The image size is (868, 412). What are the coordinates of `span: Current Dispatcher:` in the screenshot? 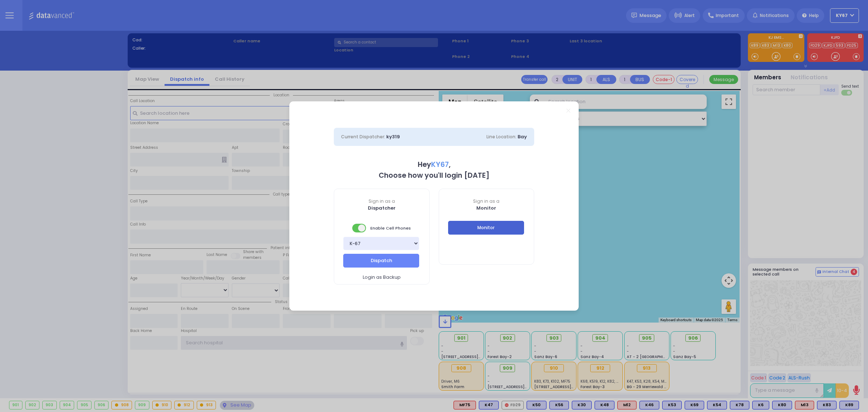 It's located at (363, 137).